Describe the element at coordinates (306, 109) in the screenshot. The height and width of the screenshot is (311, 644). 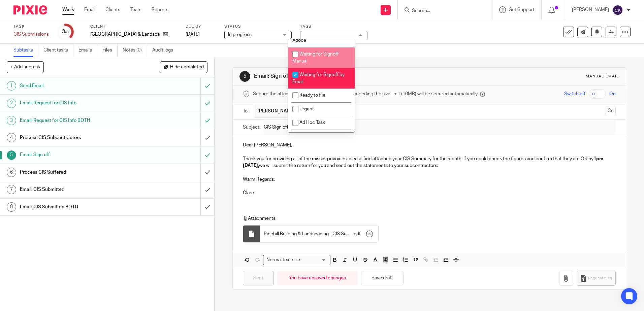
I see `span: Urgent` at that location.